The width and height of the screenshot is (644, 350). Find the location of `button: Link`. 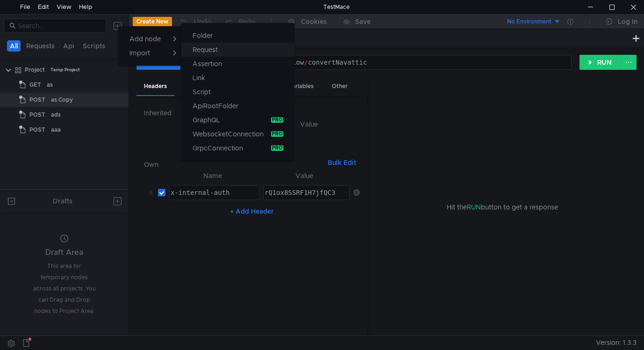

button: Link is located at coordinates (238, 78).